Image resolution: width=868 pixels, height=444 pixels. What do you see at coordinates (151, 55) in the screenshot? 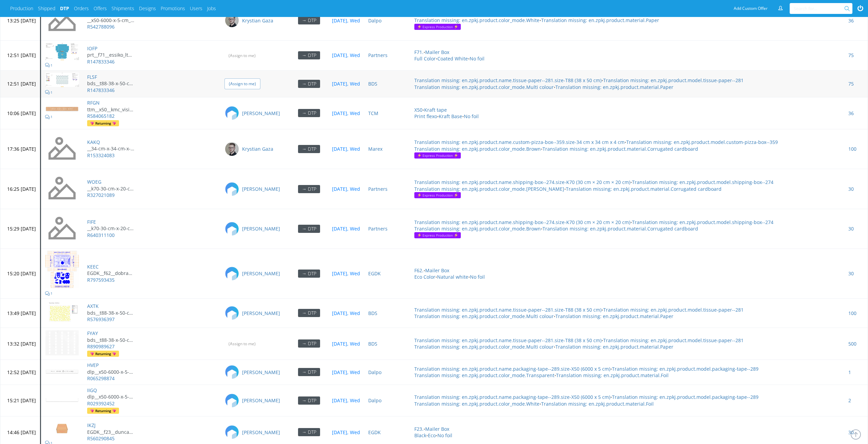
I see `a: prt__f71__essiko_ltd__IOFP` at bounding box center [151, 55].